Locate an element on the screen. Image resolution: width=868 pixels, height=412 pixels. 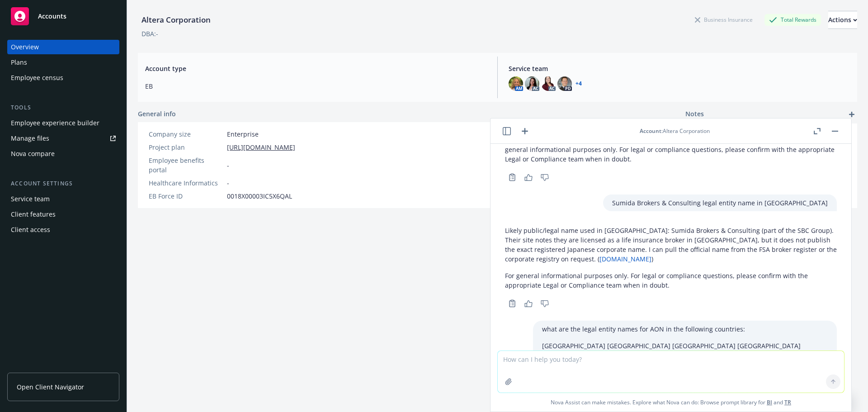
div: : Altera Corporation is located at coordinates (675, 130).